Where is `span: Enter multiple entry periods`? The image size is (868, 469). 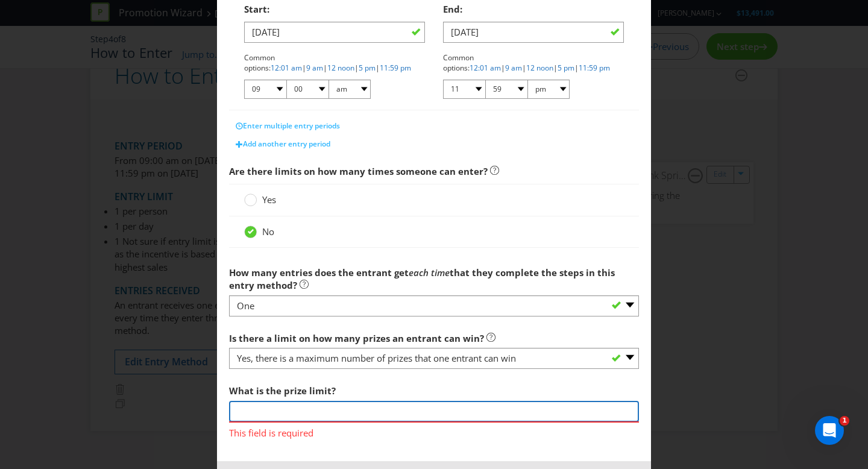 span: Enter multiple entry periods is located at coordinates (292, 126).